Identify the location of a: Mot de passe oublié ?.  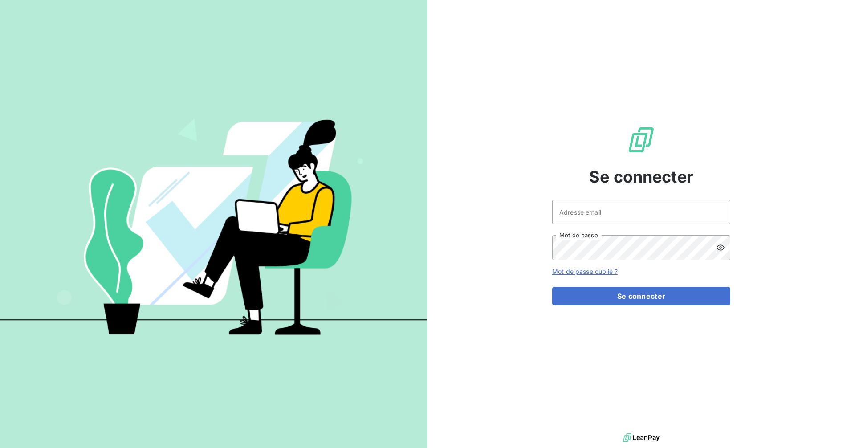
(585, 271).